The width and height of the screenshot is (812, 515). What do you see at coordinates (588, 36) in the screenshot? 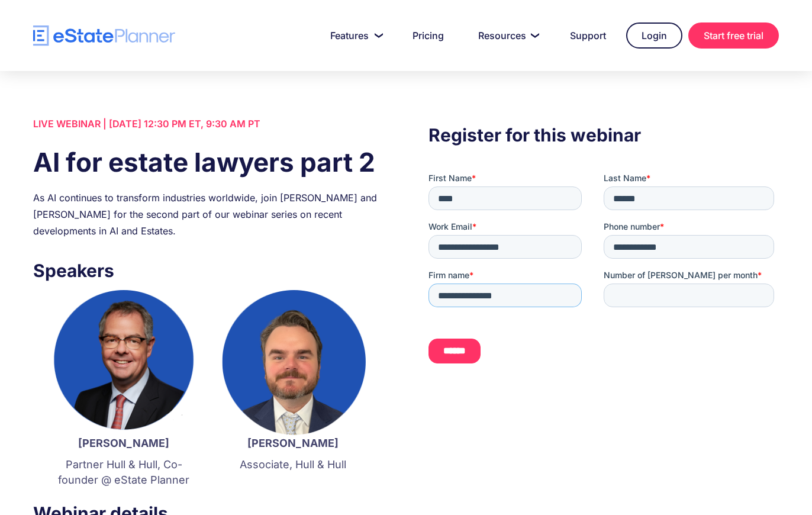
I see `a: Support` at bounding box center [588, 36].